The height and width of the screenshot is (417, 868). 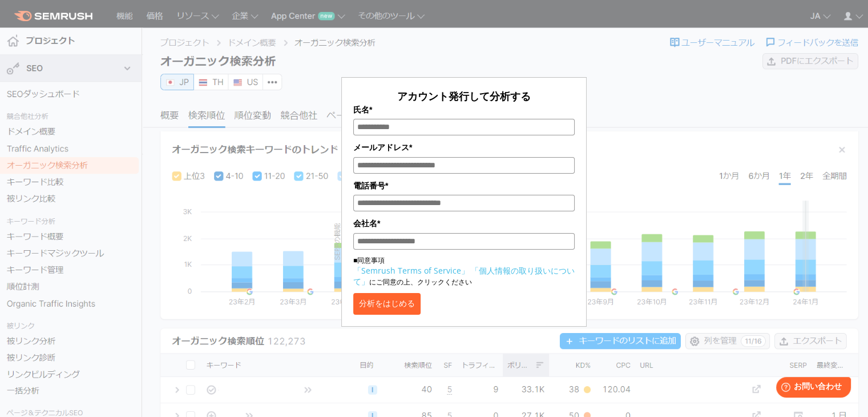 What do you see at coordinates (387, 304) in the screenshot?
I see `button: 分析をはじめる` at bounding box center [387, 304].